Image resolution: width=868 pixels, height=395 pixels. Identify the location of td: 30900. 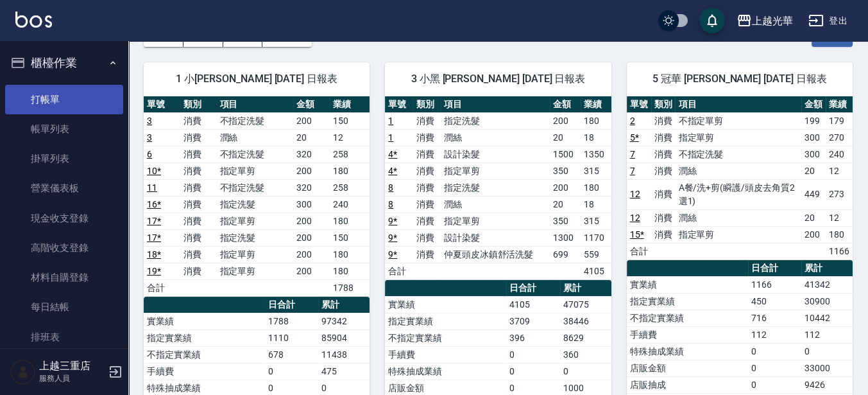
(827, 301).